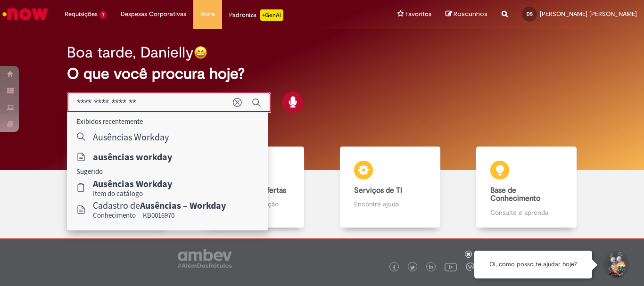  What do you see at coordinates (526, 213) in the screenshot?
I see `p: Consulte e aprenda` at bounding box center [526, 213].